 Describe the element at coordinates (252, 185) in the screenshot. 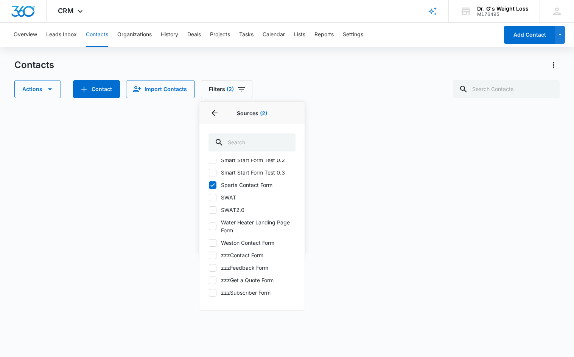

I see `label: Sparta Contact Form` at that location.